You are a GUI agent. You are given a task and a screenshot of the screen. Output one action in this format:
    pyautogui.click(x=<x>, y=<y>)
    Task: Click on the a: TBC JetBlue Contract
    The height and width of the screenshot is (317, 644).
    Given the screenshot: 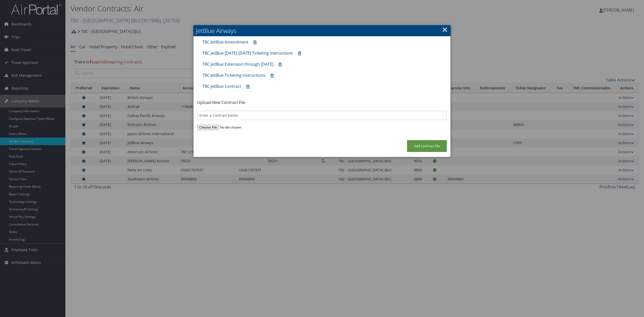 What is the action you would take?
    pyautogui.click(x=222, y=86)
    